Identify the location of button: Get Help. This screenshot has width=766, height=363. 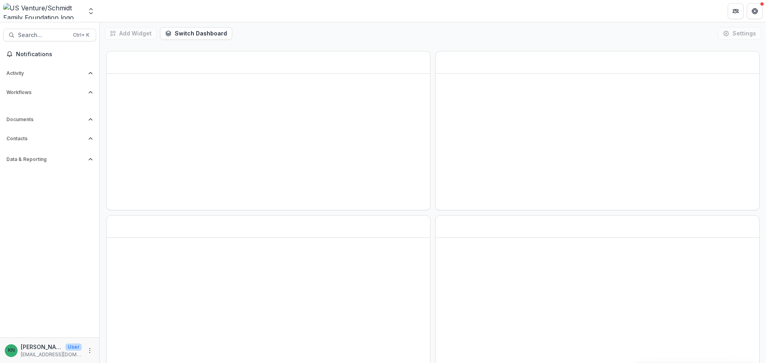
(755, 11).